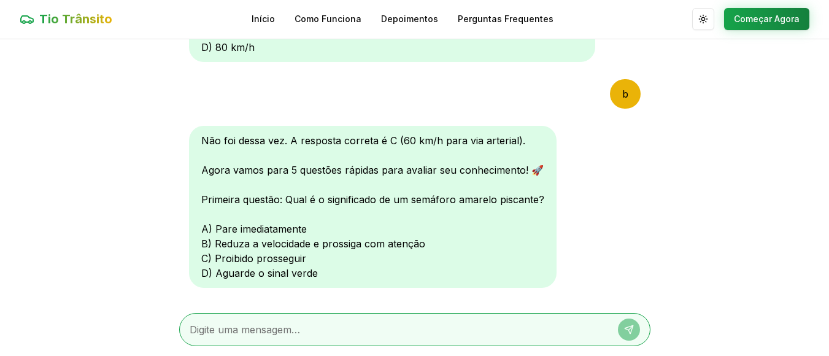  I want to click on div: Não foi dessa vez. A resposta correta é C (60 km/h para via arterial). Agora vamos para 5 questõe..., so click(372, 207).